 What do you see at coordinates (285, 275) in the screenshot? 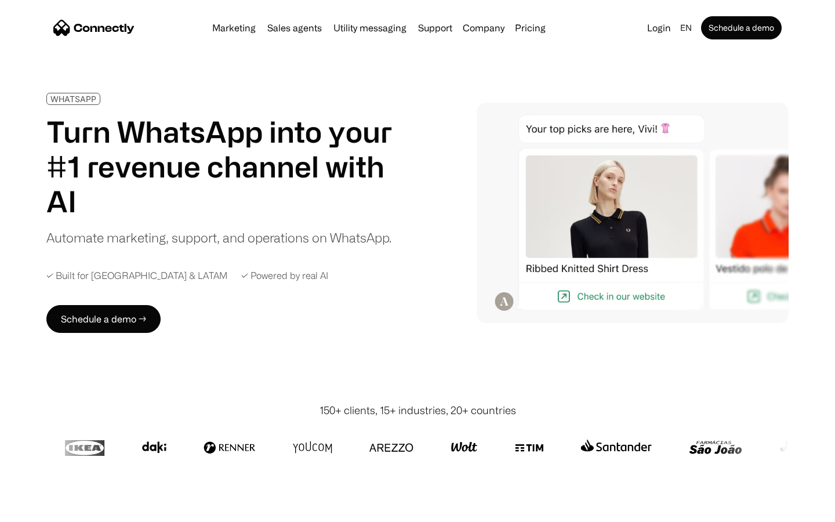
I see `div: ✓ Powered by real AI` at bounding box center [285, 275].